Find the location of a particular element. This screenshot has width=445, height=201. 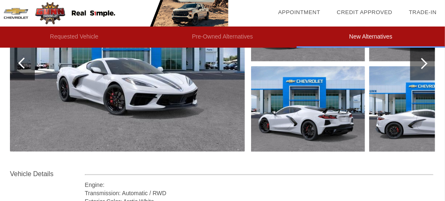

li: New Alternatives is located at coordinates (371, 37).